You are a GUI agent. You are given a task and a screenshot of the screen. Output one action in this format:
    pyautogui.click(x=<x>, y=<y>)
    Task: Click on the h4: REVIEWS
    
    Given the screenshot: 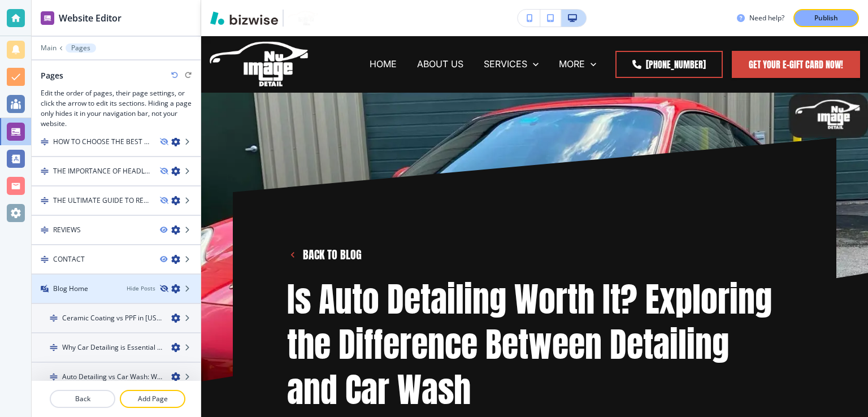 What is the action you would take?
    pyautogui.click(x=67, y=230)
    